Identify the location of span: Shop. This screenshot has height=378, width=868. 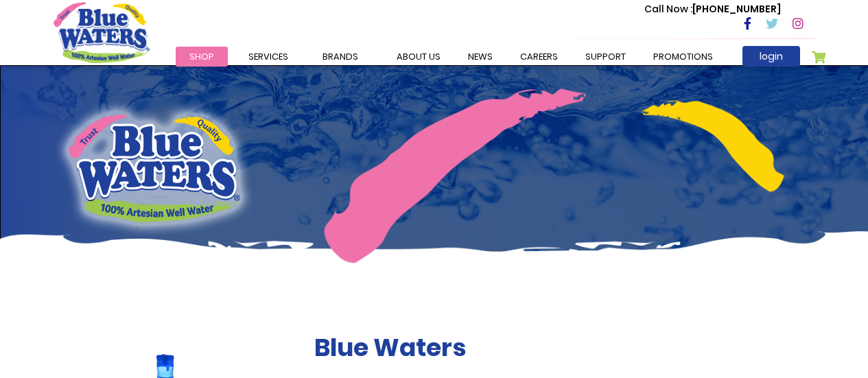
(202, 56).